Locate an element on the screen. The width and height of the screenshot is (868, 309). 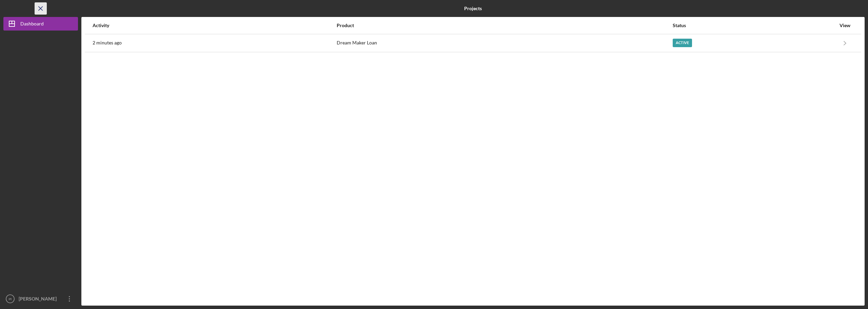
div: Active is located at coordinates (682, 43).